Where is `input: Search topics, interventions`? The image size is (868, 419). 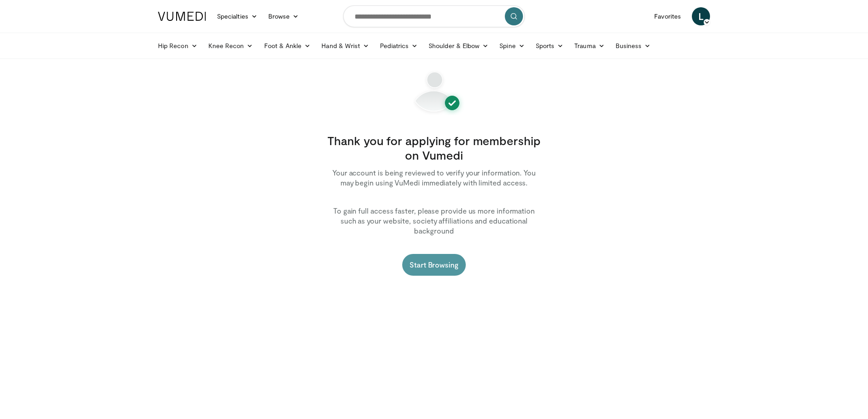 input: Search topics, interventions is located at coordinates (434, 16).